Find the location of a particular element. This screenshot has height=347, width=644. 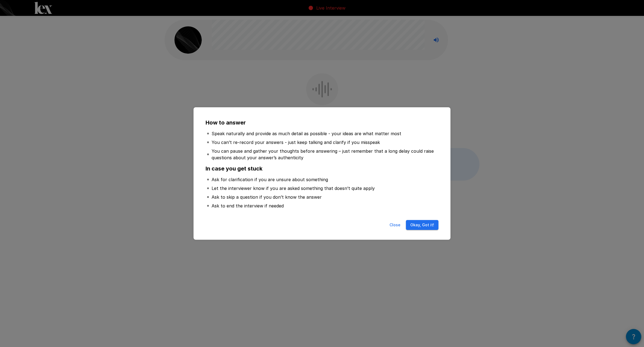

p: Let the interviewer know if you are asked something that doesn’t quite apply is located at coordinates (293, 188).